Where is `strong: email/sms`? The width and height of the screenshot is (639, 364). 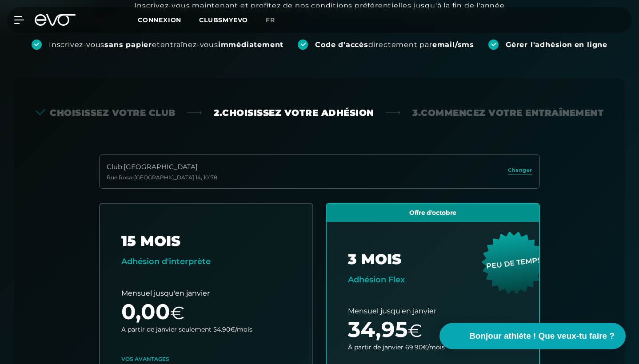 strong: email/sms is located at coordinates (453, 44).